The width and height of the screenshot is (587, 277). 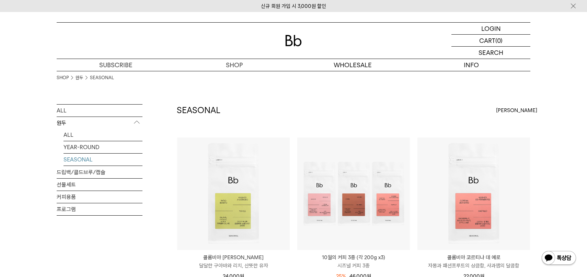 I want to click on a: 드립백/콜드브루/캡슐, so click(x=100, y=172).